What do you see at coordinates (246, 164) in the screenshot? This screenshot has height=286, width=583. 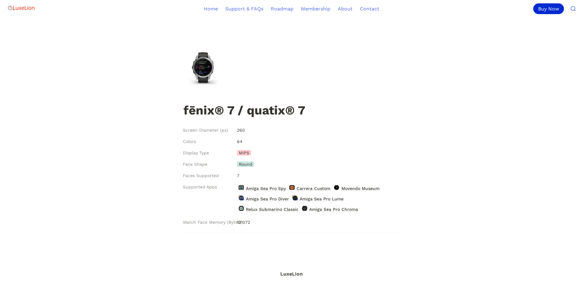 I see `span: Round` at bounding box center [246, 164].